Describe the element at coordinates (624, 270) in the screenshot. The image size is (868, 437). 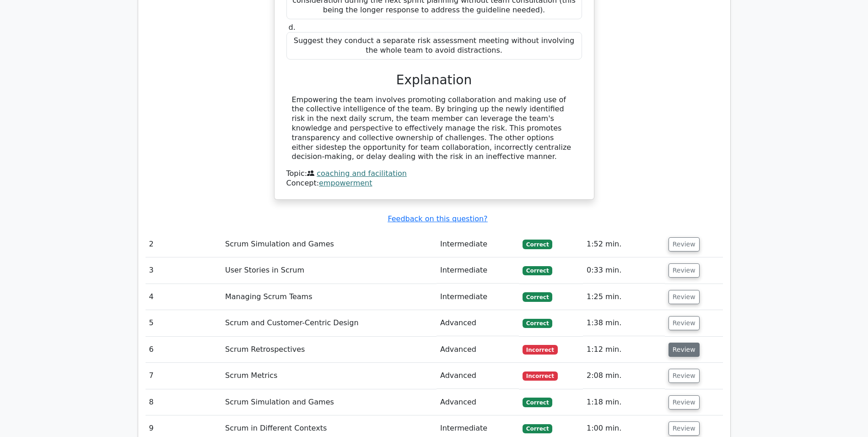
I see `td: 0:33 min.` at that location.